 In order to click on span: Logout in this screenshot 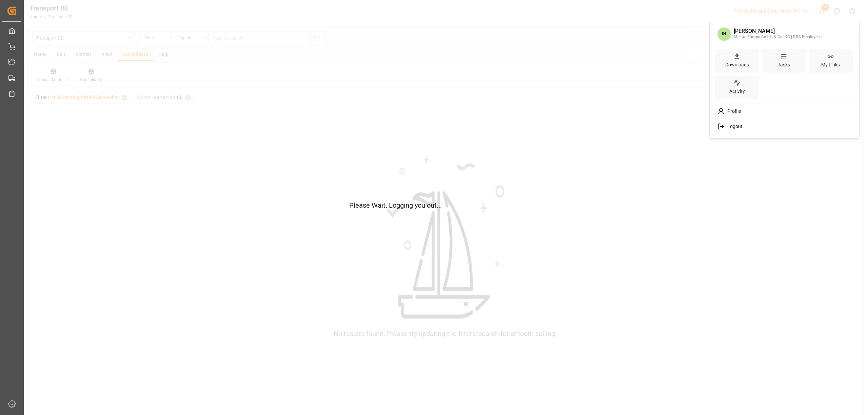, I will do `click(733, 127)`.